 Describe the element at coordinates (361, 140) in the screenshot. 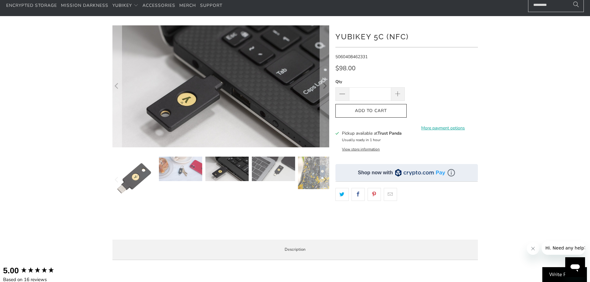

I see `small: Usually ready in 1 hour` at that location.